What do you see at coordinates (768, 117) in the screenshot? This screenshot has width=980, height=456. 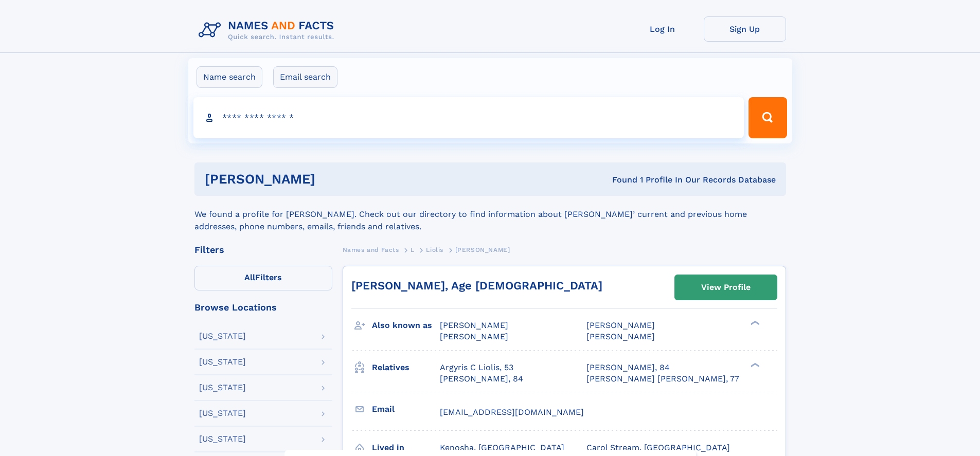 I see `button: Search Button` at bounding box center [768, 117].